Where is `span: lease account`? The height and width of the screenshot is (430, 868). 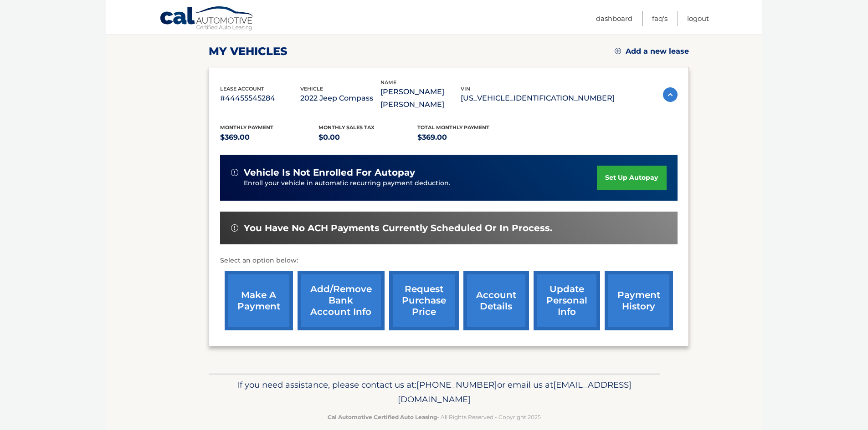 span: lease account is located at coordinates (242, 89).